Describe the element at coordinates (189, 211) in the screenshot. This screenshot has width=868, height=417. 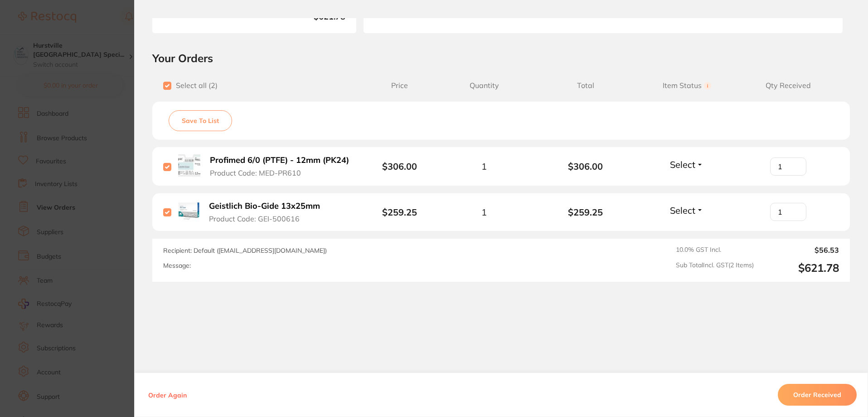
I see `img: Geistlich Bio-Gide 13x25mm` at that location.